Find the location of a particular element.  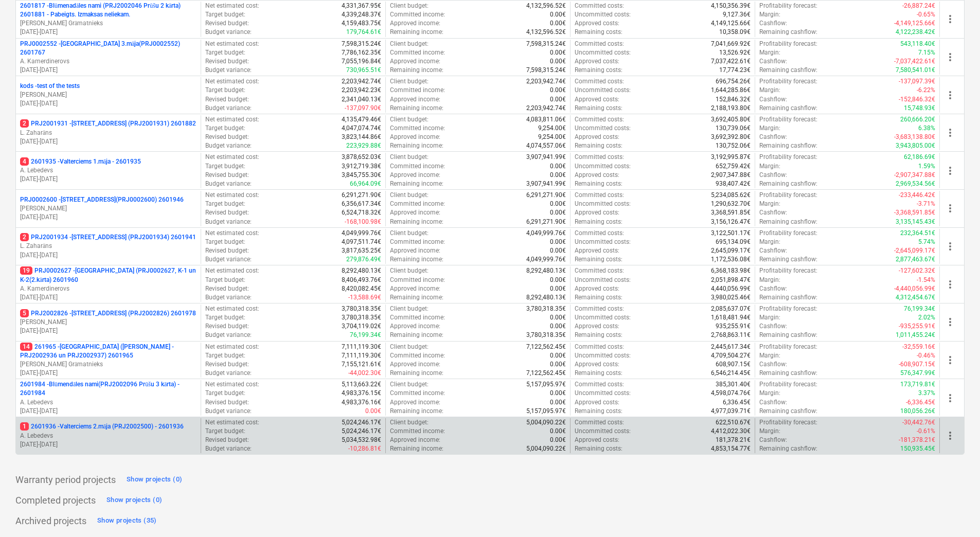

p: 4,049,999.76€ is located at coordinates (546, 233).